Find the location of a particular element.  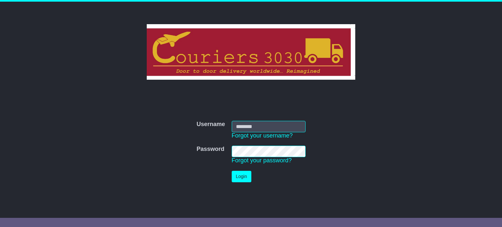

label: Password is located at coordinates (210, 149).